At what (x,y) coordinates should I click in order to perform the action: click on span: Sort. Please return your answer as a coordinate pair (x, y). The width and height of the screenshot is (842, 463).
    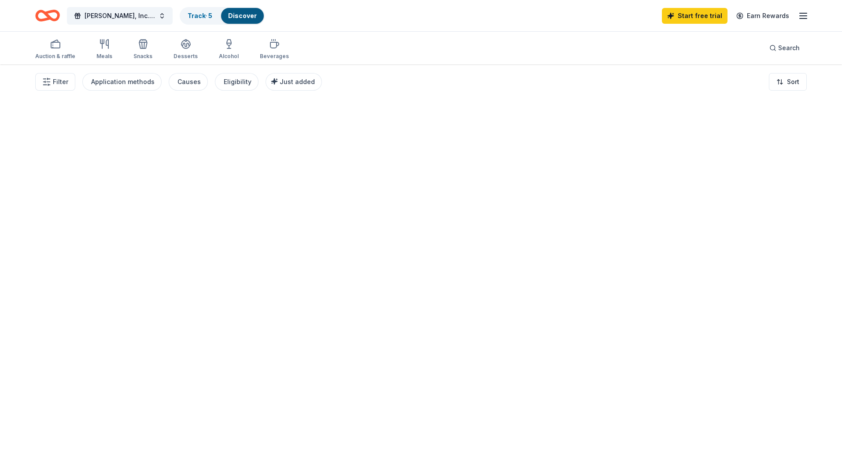
    Looking at the image, I should click on (793, 82).